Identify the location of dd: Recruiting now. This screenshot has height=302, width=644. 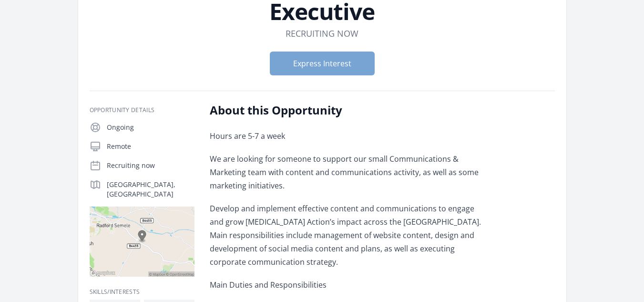
(322, 33).